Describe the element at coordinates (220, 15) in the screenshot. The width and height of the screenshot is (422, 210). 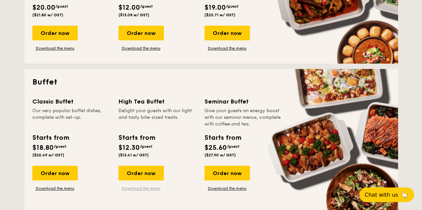
I see `span: ($20.71 w/ GST)` at that location.